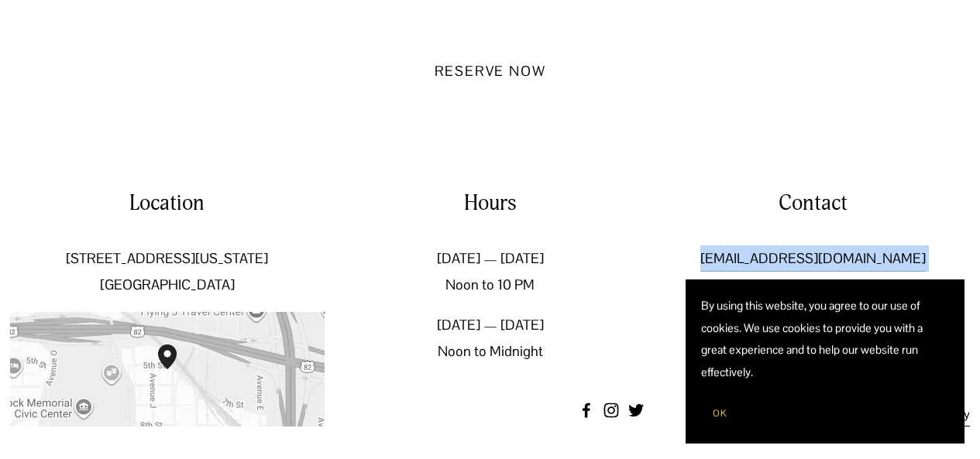  Describe the element at coordinates (826, 339) in the screenshot. I see `p: By using this website, you agree to our use of cookies. We use cookies to provide you with a grea...` at that location.